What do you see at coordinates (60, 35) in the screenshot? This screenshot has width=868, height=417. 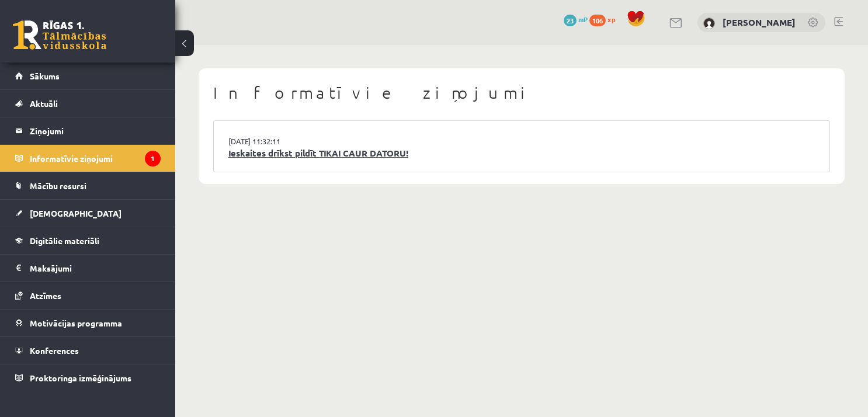 I see `a: Rīgas 1. Tālmācības vidusskola` at bounding box center [60, 35].